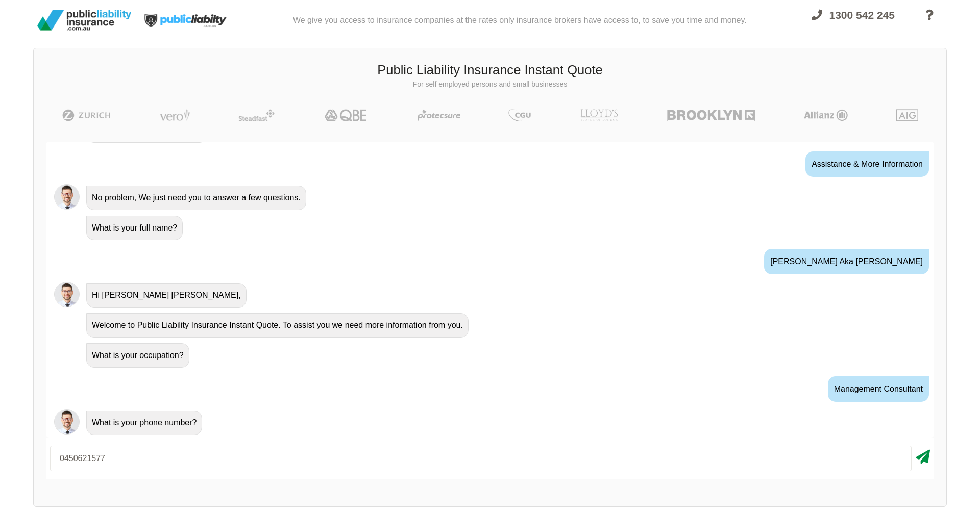  I want to click on img: Brooklyn | Public Liability Insurance, so click(710, 115).